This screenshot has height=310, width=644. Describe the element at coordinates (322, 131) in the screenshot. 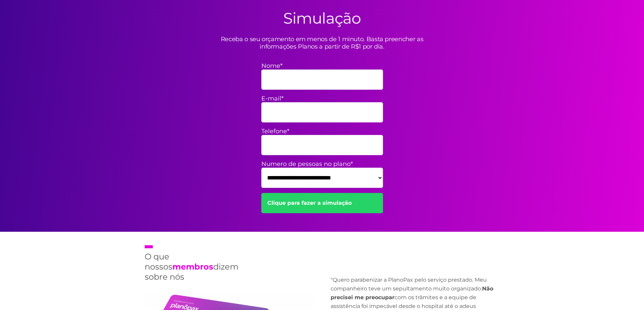

I see `label: Telefone*` at that location.